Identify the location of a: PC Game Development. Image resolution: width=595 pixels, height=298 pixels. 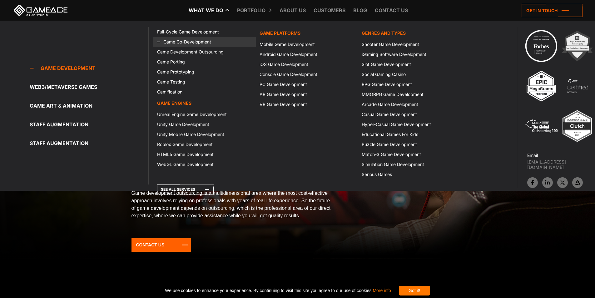
(307, 84).